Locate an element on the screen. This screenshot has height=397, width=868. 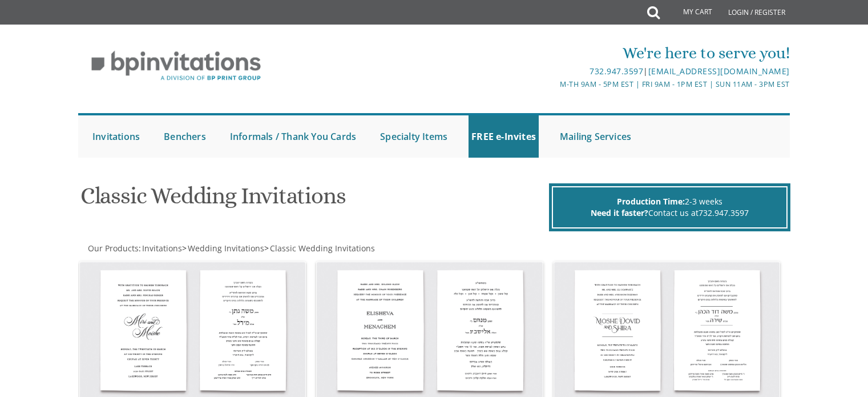
span: Wedding Invitations is located at coordinates (226, 248).